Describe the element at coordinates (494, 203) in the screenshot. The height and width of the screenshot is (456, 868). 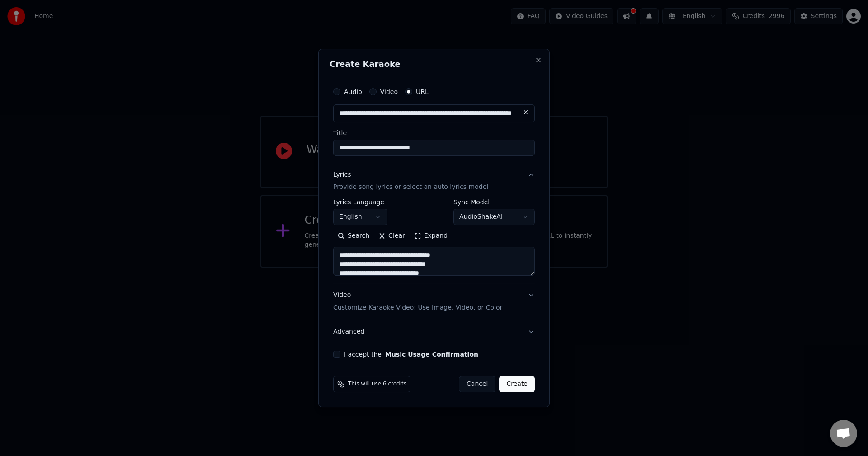
I see `label: Sync Model` at that location.